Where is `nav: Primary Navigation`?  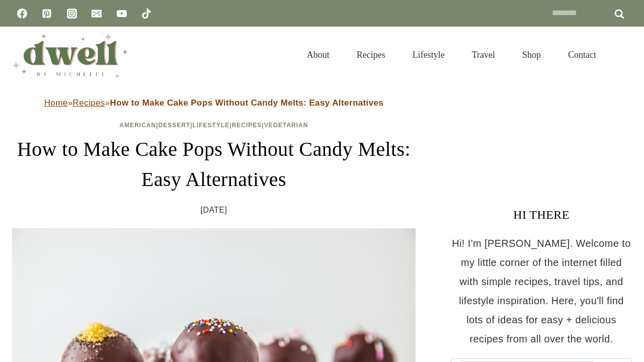 nav: Primary Navigation is located at coordinates (452, 54).